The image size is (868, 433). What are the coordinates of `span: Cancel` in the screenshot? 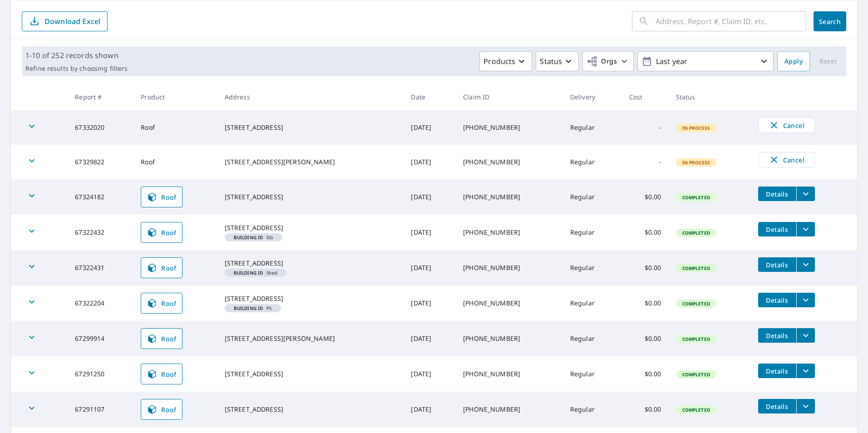 It's located at (786, 125).